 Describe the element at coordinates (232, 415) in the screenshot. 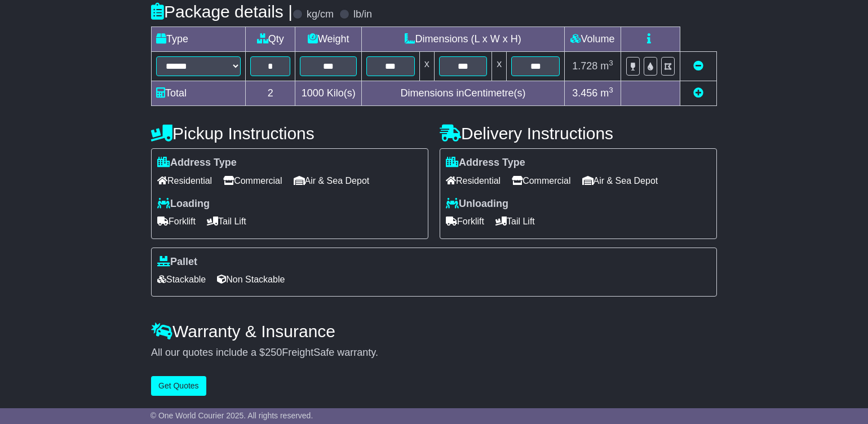

I see `span: © One World Courier 2025. All rights reserved.` at that location.